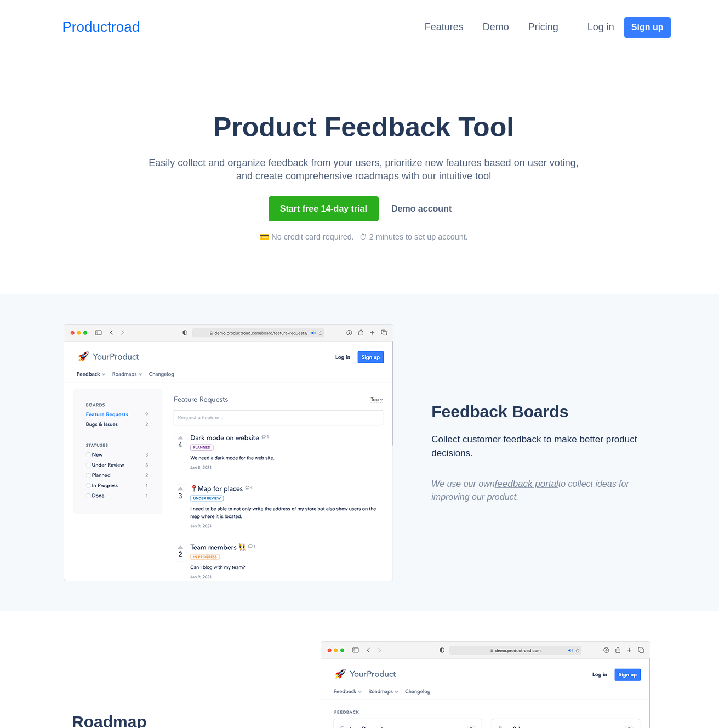  Describe the element at coordinates (601, 27) in the screenshot. I see `button: Log in` at that location.